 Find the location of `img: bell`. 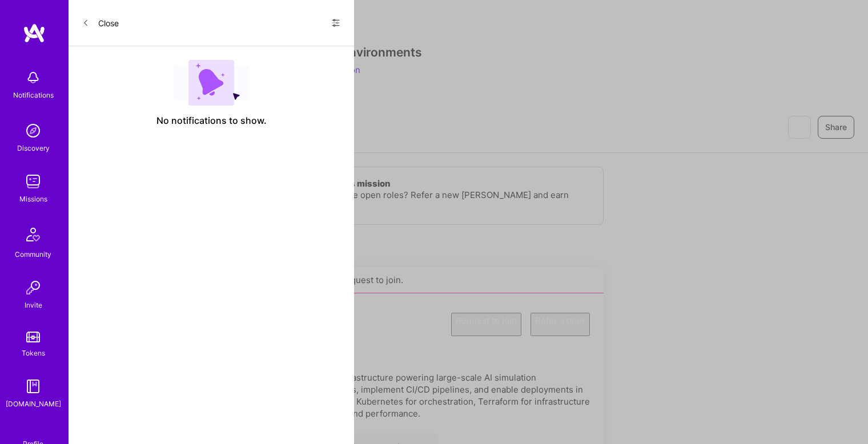

img: bell is located at coordinates (33, 78).